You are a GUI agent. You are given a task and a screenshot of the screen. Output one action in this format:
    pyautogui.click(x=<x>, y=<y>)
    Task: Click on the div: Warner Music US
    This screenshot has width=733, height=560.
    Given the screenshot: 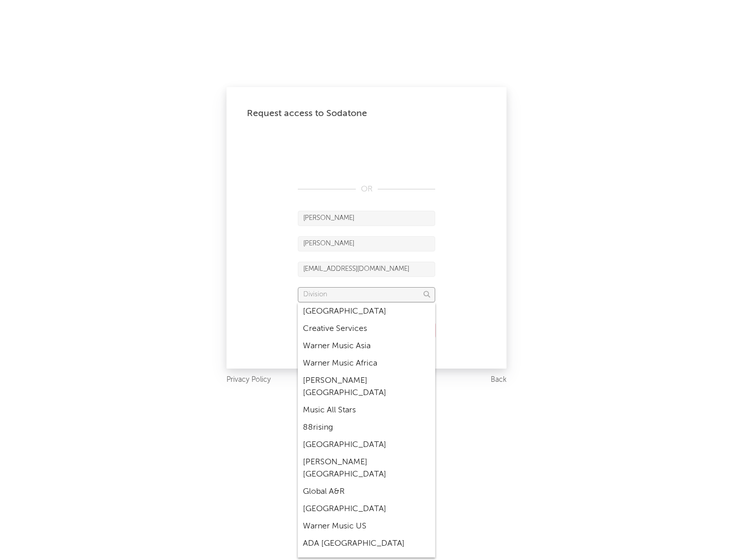 What is the action you would take?
    pyautogui.click(x=367, y=526)
    